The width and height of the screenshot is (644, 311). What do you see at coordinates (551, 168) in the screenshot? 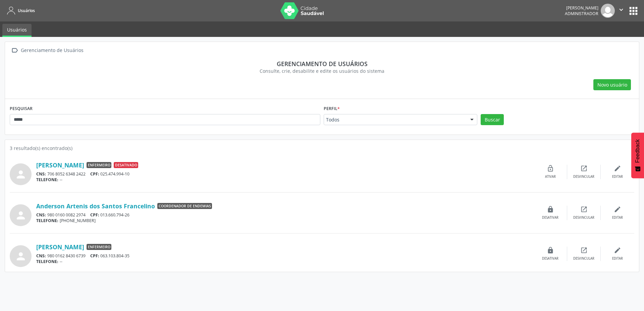
I see `i: lock_open` at bounding box center [551, 168].